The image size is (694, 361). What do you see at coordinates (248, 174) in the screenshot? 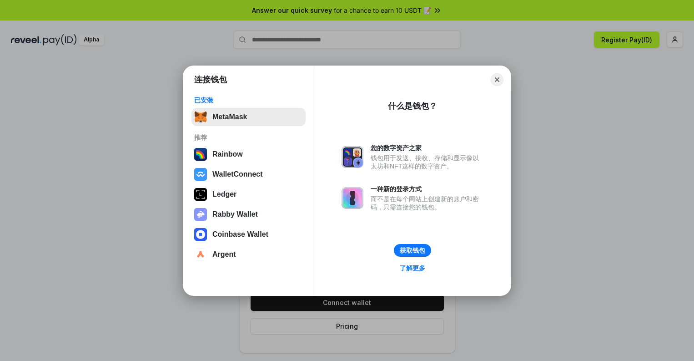
I see `button: WalletConnect` at bounding box center [248, 174].